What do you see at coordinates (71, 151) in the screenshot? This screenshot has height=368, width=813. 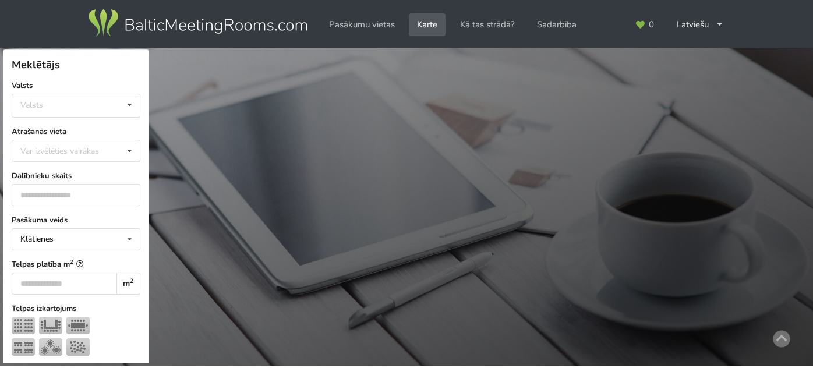 I see `div: Var izvēlēties vairākas` at bounding box center [71, 151].